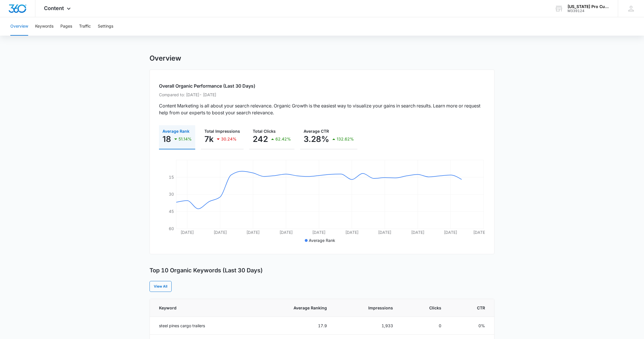 Image resolution: width=644 pixels, height=339 pixels. What do you see at coordinates (322, 109) in the screenshot?
I see `p: Content Marketing is all about your search relevance. Organic Growth is the easiest way to visual...` at bounding box center [322, 109].